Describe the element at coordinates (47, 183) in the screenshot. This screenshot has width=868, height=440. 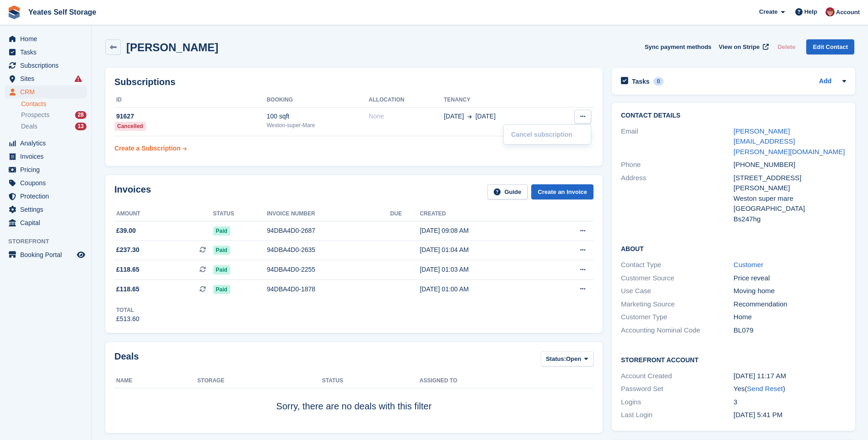
I see `span: Coupons` at that location.